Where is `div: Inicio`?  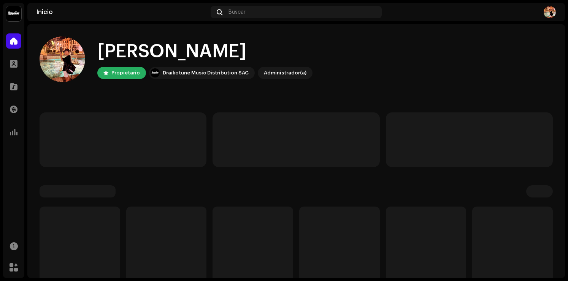
div: Inicio is located at coordinates (122, 12).